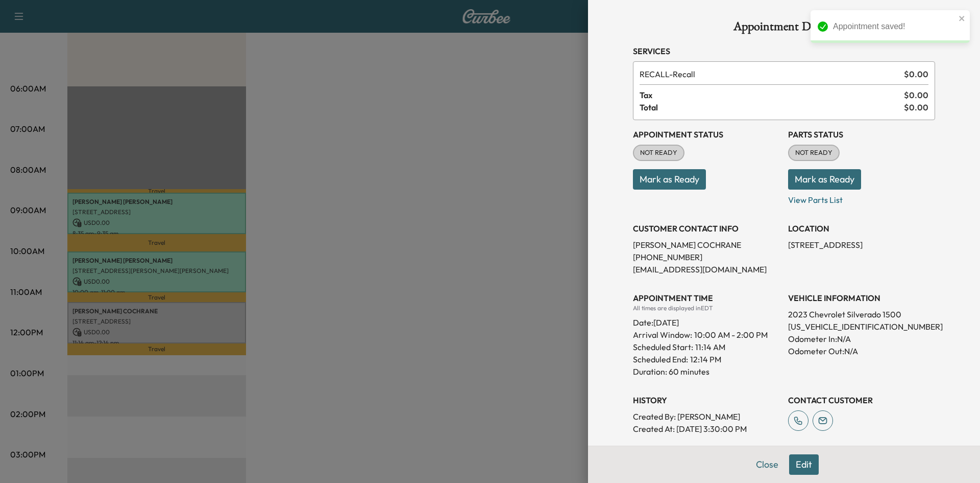  What do you see at coordinates (862, 134) in the screenshot?
I see `h3: Parts Status` at bounding box center [862, 134].